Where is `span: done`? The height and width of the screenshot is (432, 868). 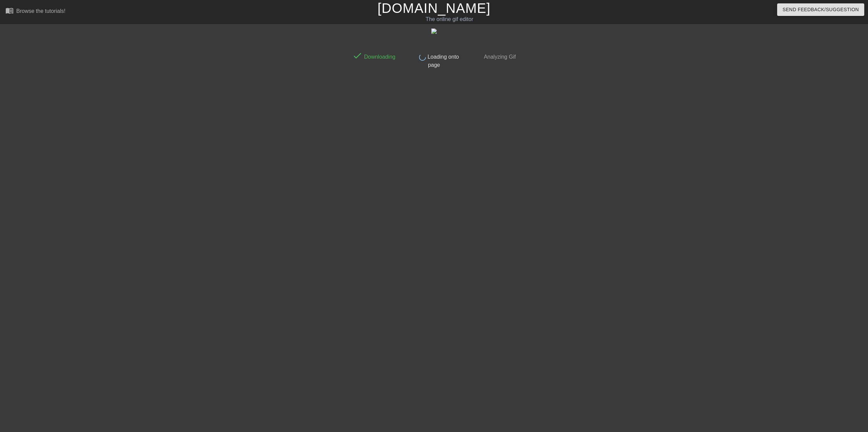 span: done is located at coordinates (358, 55).